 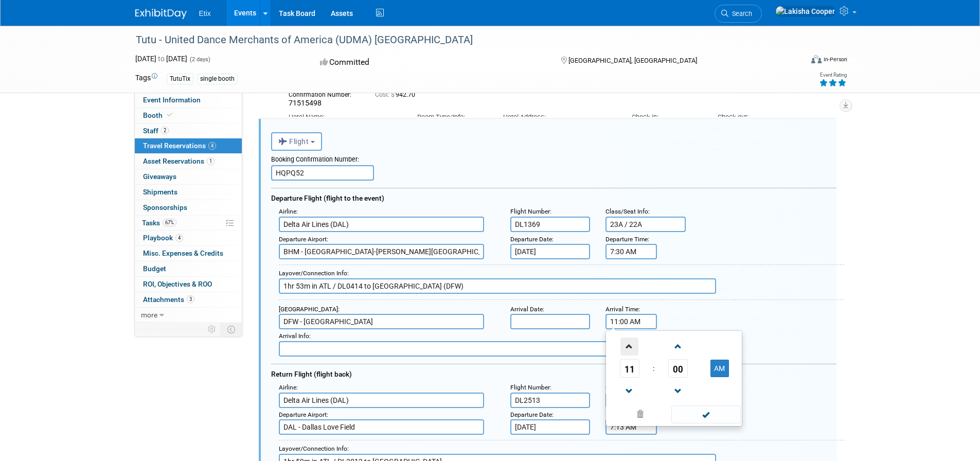 What do you see at coordinates (188, 115) in the screenshot?
I see `a: Booth` at bounding box center [188, 115].